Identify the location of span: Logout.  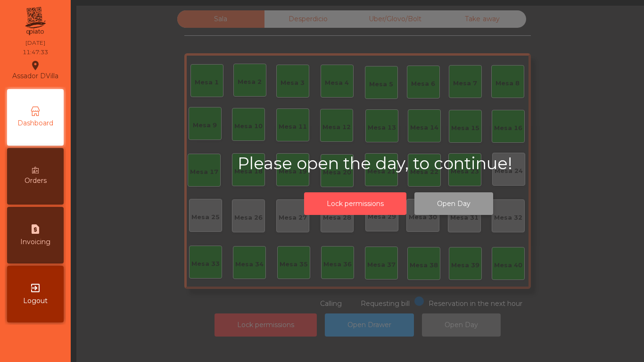
(35, 300).